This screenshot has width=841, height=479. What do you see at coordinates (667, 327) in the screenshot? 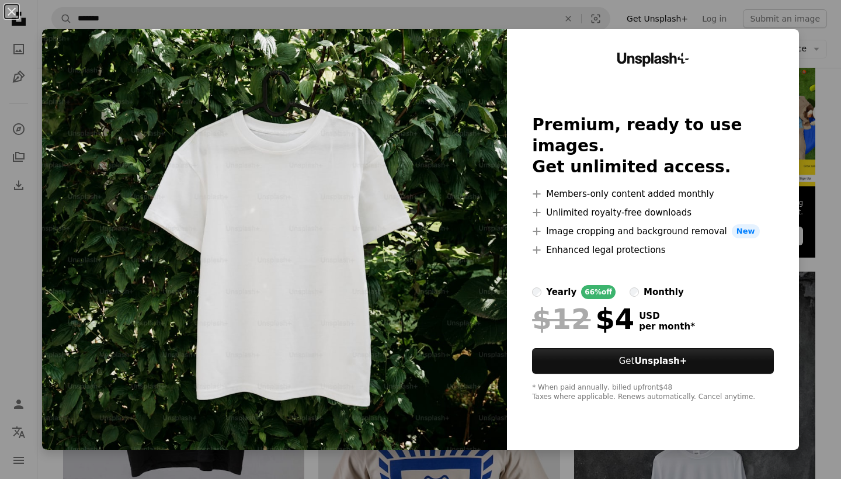
I see `span: per month *` at bounding box center [667, 327].